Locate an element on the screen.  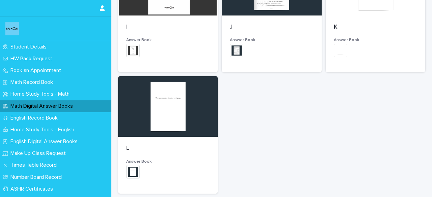
p: Home Study Tools - Math is located at coordinates (41, 94).